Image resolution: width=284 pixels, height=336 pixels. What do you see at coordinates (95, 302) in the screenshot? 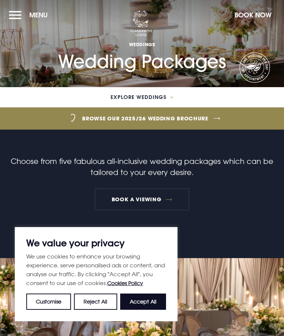
I see `button: Reject All` at bounding box center [95, 302].